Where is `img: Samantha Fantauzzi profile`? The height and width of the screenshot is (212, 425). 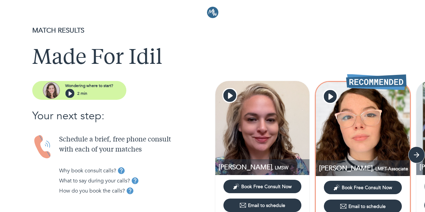 img: Samantha Fantauzzi profile is located at coordinates (362, 129).